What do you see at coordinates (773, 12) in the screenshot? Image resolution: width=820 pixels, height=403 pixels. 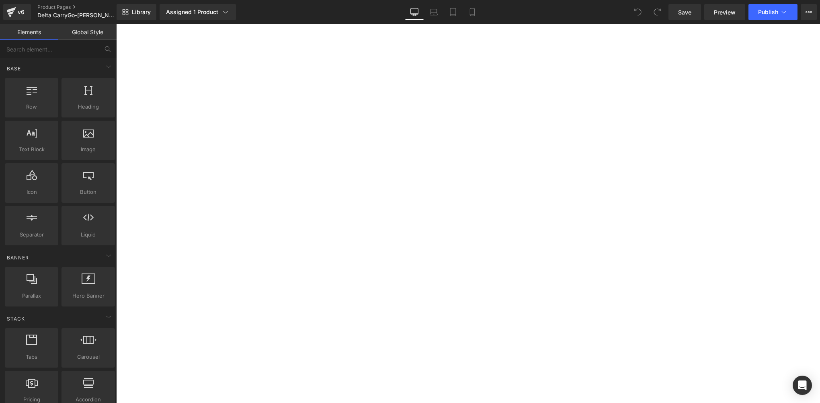 I see `button: Publish` at bounding box center [773, 12].